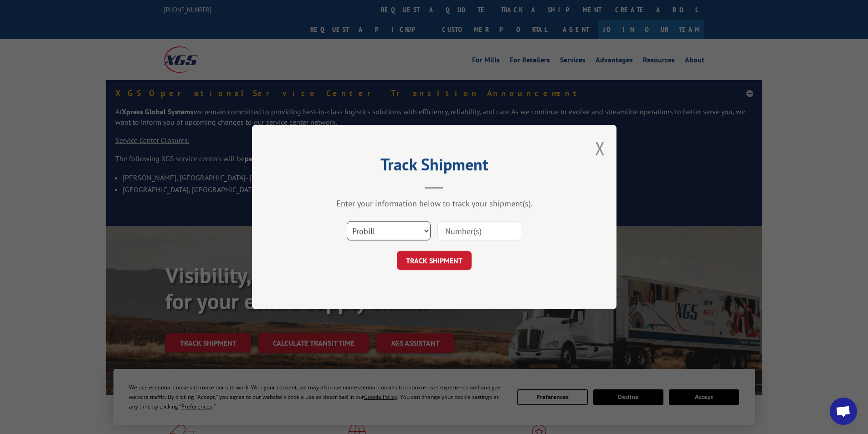  Describe the element at coordinates (479, 231) in the screenshot. I see `input: Number(s)` at that location.